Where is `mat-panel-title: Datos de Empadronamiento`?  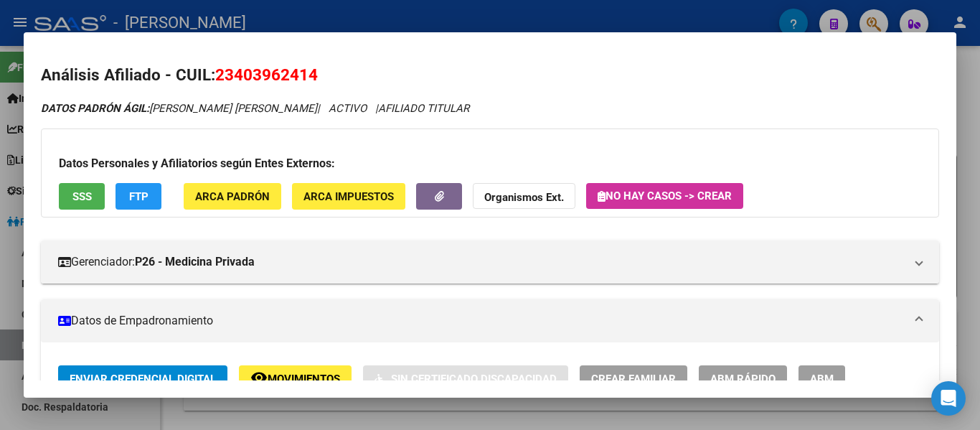
mat-panel-title: Datos de Empadronamiento is located at coordinates (482, 321).